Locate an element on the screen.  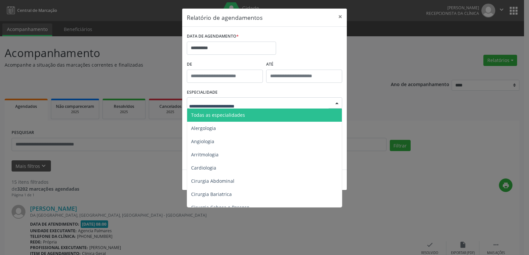
label: ATÉ is located at coordinates (304, 64).